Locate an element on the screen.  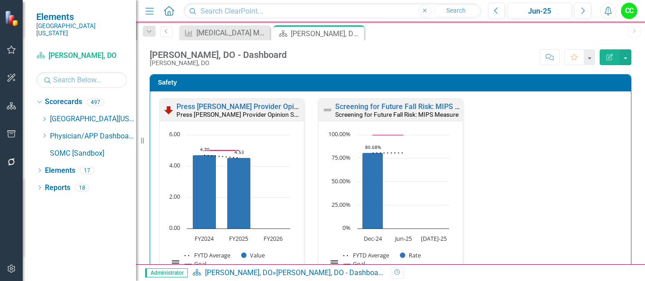
button: Search is located at coordinates (456, 11).